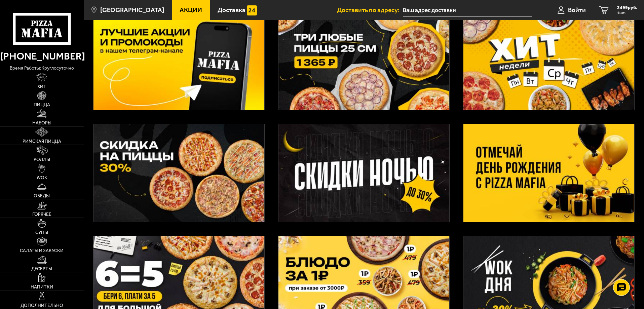  Describe the element at coordinates (42, 196) in the screenshot. I see `span: Обеды` at that location.